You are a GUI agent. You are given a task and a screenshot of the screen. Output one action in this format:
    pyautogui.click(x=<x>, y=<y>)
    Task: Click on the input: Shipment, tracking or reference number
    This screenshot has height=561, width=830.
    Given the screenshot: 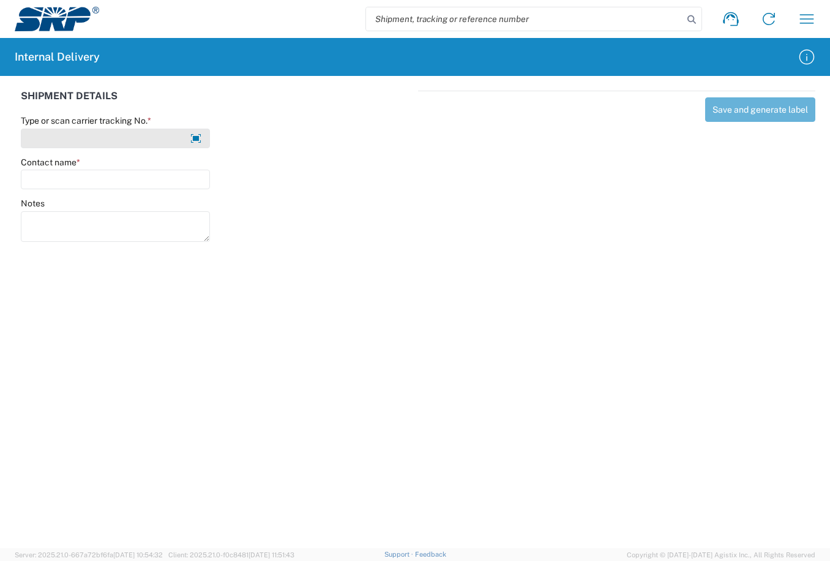 What is the action you would take?
    pyautogui.click(x=525, y=19)
    